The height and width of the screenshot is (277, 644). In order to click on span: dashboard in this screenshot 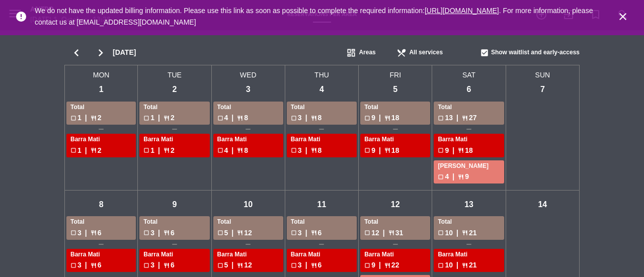, I will do `click(351, 53)`.